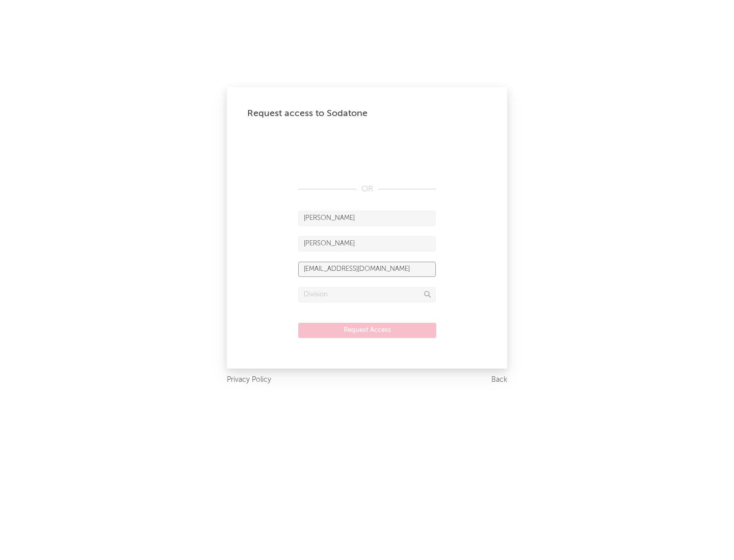  Describe the element at coordinates (367, 331) in the screenshot. I see `button: Request Access` at that location.